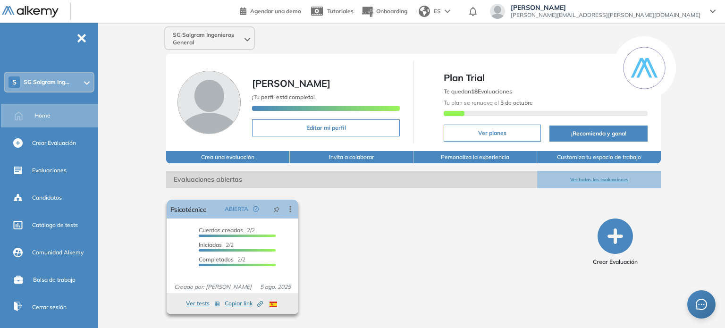 This screenshot has width=725, height=328. I want to click on span: Cuentas creadas, so click(221, 230).